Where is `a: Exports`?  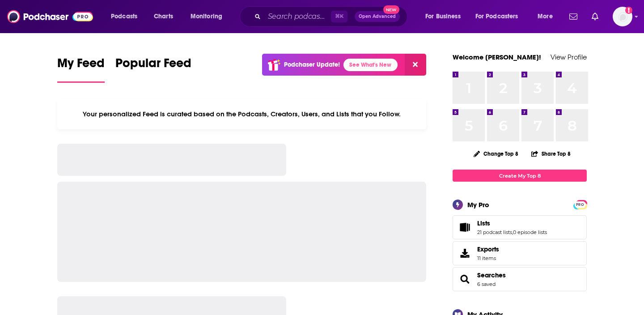
a: Exports is located at coordinates (520, 253).